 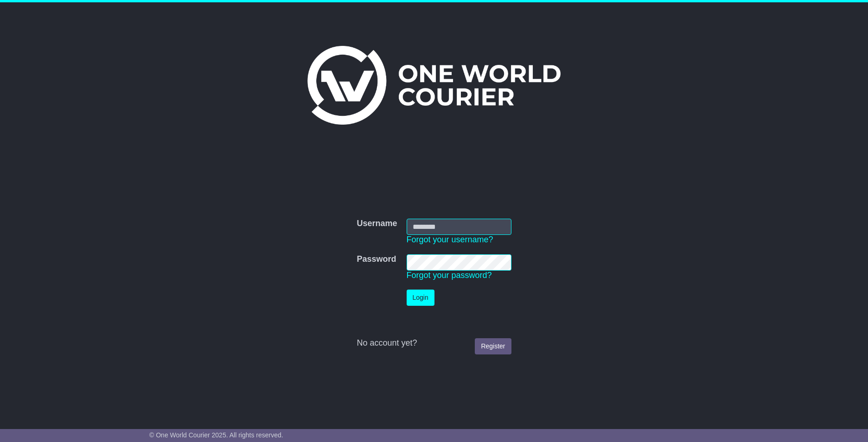 What do you see at coordinates (450, 240) in the screenshot?
I see `a: Forgot your username?` at bounding box center [450, 240].